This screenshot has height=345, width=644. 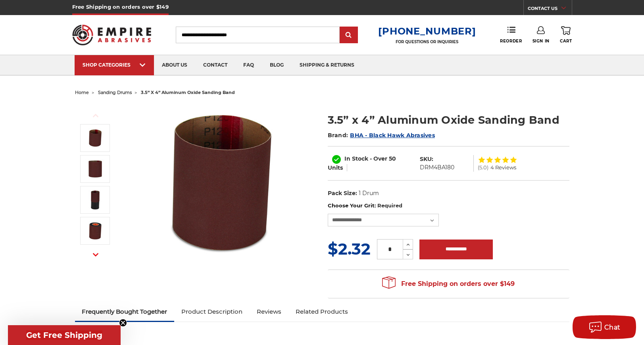 I want to click on span: Units, so click(x=335, y=168).